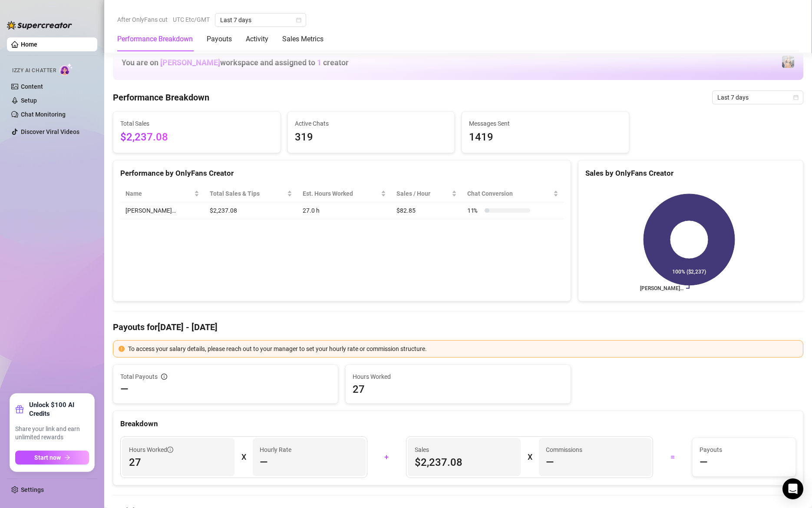  Describe the element at coordinates (319, 62) in the screenshot. I see `span: 1` at that location.